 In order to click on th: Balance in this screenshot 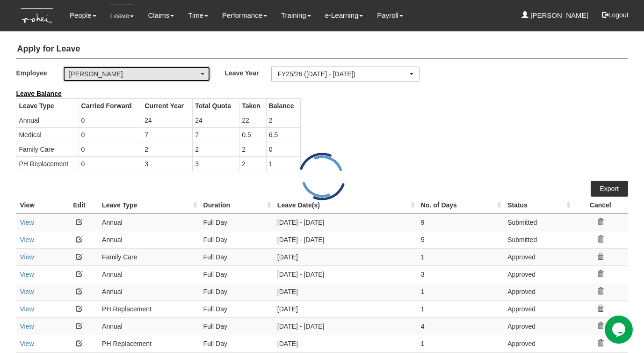, I will do `click(284, 106)`.